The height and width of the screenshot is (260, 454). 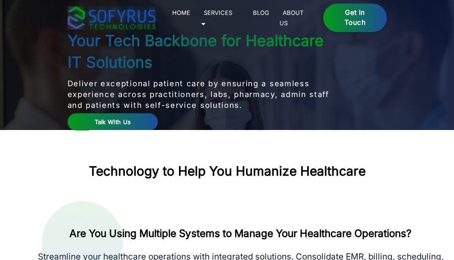 What do you see at coordinates (217, 18) in the screenshot?
I see `a: Services 🞃` at bounding box center [217, 18].